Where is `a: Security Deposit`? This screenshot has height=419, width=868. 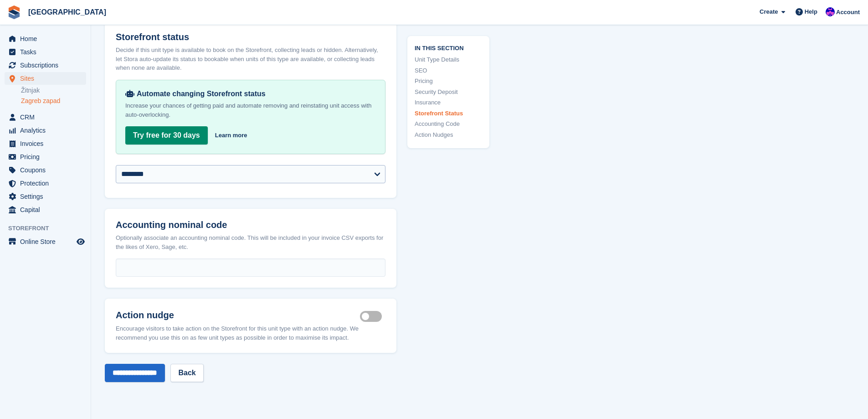
a: Security Deposit is located at coordinates (448, 91).